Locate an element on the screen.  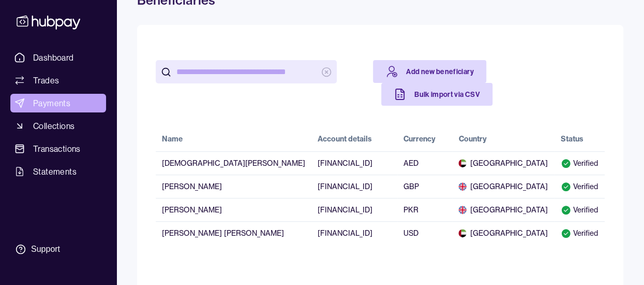
div: Country is located at coordinates (472, 139).